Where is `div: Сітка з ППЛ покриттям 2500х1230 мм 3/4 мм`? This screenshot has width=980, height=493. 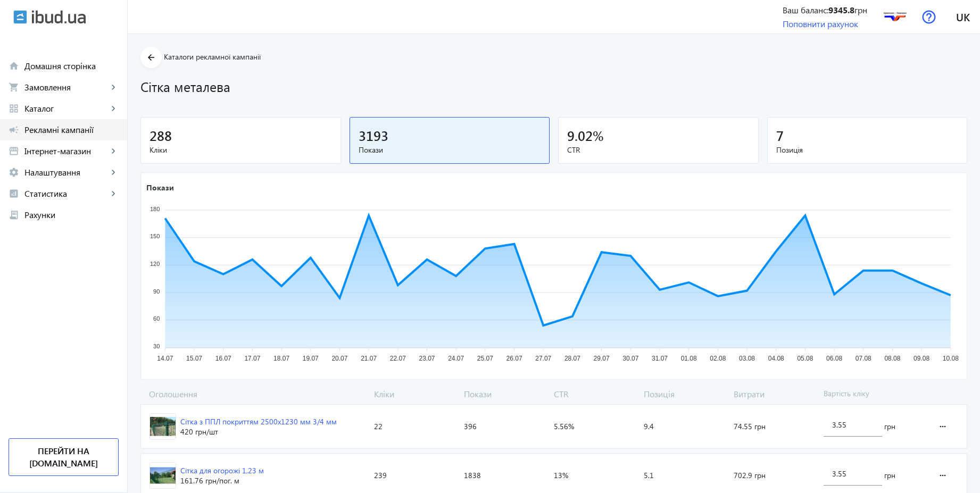 div: Сітка з ППЛ покриттям 2500х1230 мм 3/4 мм is located at coordinates (259, 421).